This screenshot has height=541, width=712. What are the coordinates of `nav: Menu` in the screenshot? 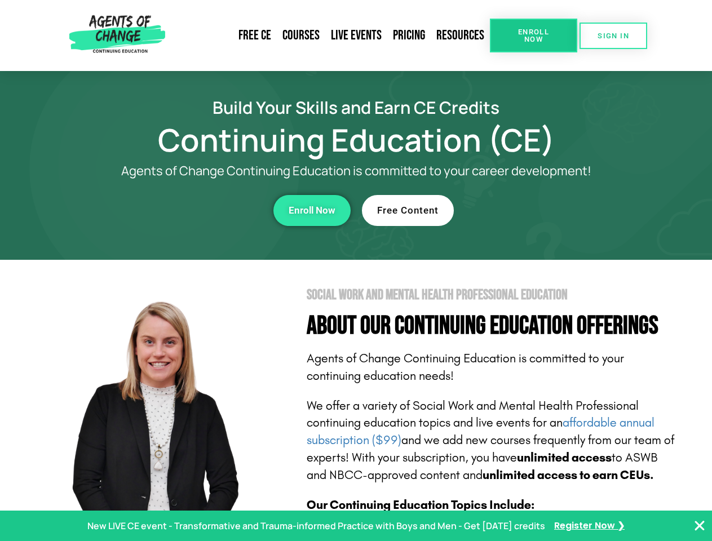 It's located at (330, 35).